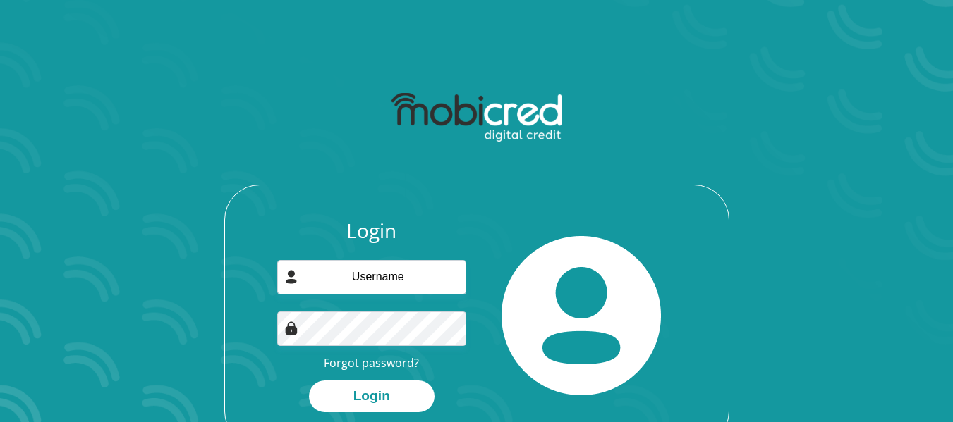 The height and width of the screenshot is (422, 953). I want to click on img: Image, so click(291, 329).